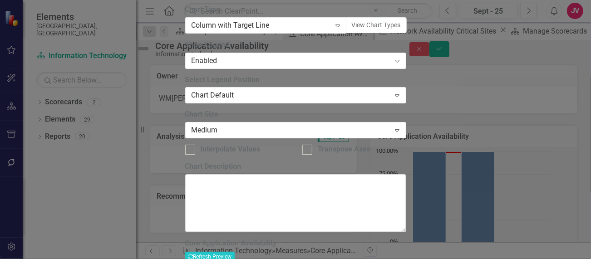  What do you see at coordinates (296, 243) in the screenshot?
I see `h3: Core Application Availability` at bounding box center [296, 243].